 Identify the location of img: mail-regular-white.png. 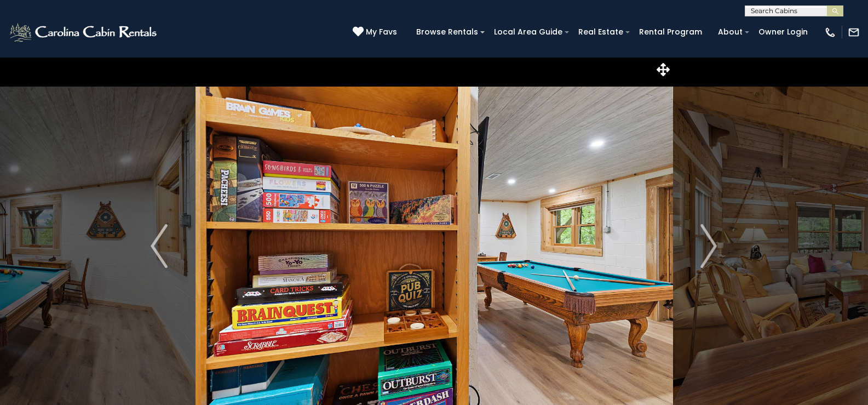
(854, 33).